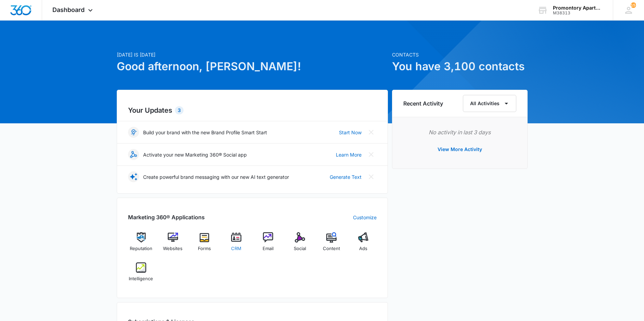 The width and height of the screenshot is (644, 321). Describe the element at coordinates (633, 5) in the screenshot. I see `div: notifications count` at that location.